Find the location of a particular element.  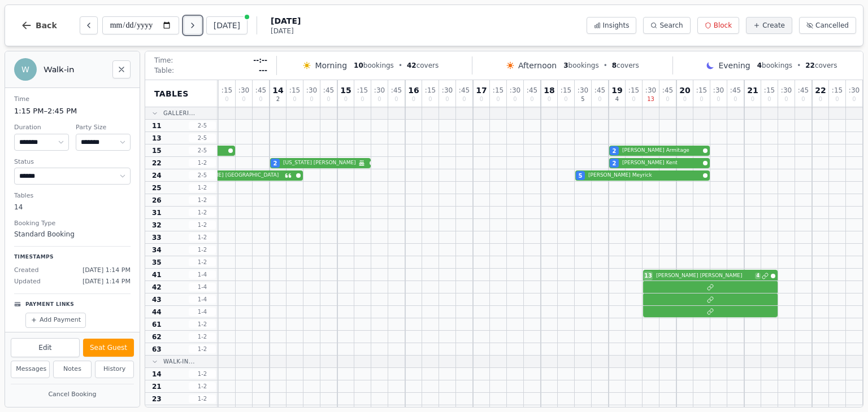

button: Messages is located at coordinates (30, 370).